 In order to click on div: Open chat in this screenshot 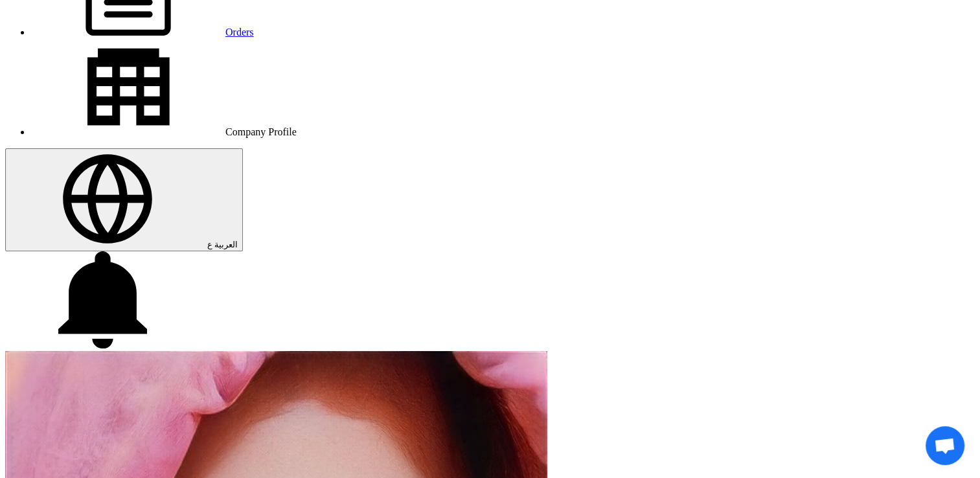, I will do `click(945, 446)`.